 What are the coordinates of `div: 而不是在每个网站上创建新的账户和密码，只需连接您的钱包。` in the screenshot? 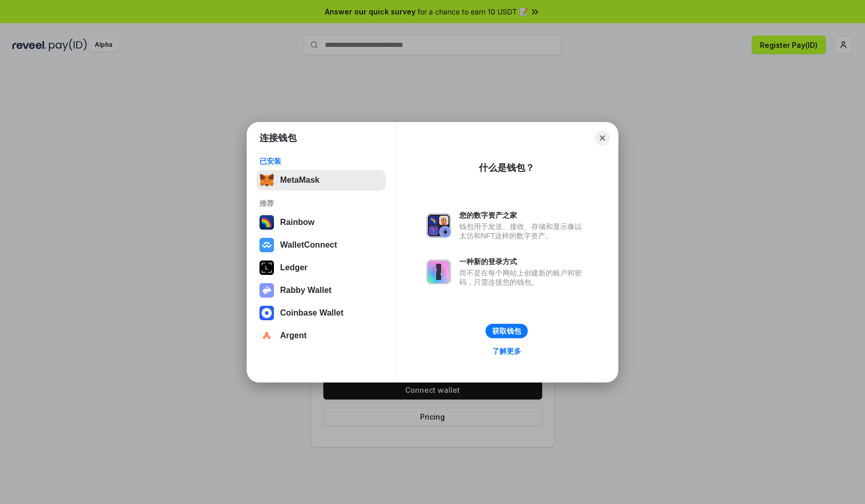 It's located at (523, 277).